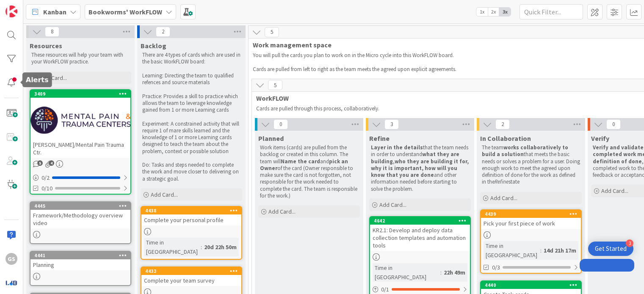 This screenshot has height=294, width=644. Describe the element at coordinates (37, 79) in the screenshot. I see `h5: Alerts` at that location.